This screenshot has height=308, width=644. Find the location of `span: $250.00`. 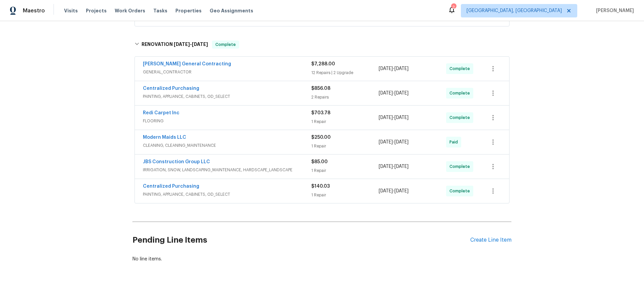

span: $250.00 is located at coordinates (321, 137).